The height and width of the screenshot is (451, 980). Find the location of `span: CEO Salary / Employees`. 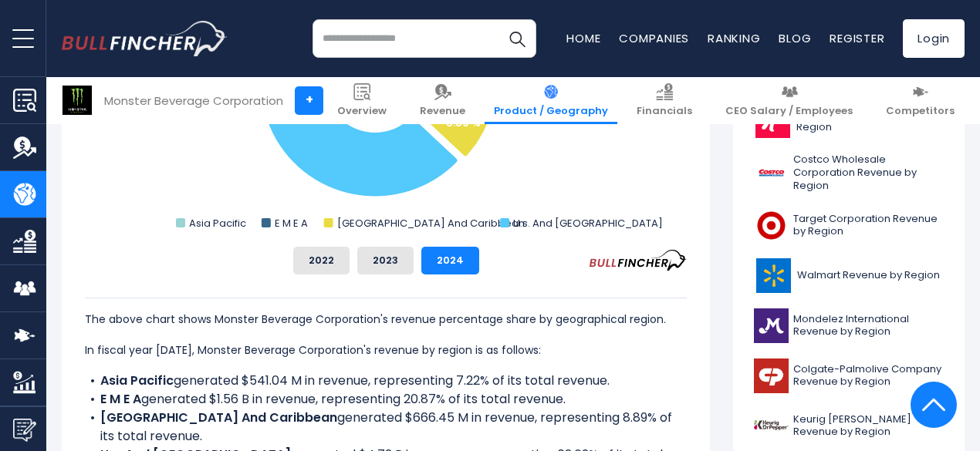

span: CEO Salary / Employees is located at coordinates (789, 111).